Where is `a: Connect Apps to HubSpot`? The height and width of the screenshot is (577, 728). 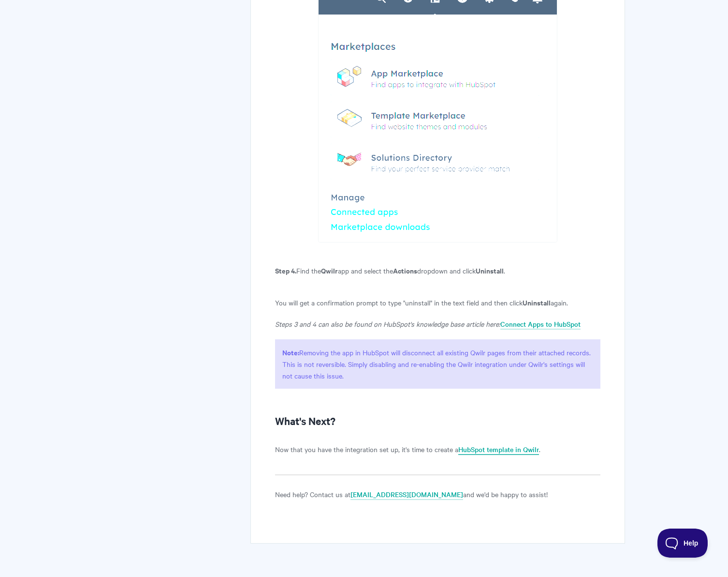
a: Connect Apps to HubSpot is located at coordinates (541, 325).